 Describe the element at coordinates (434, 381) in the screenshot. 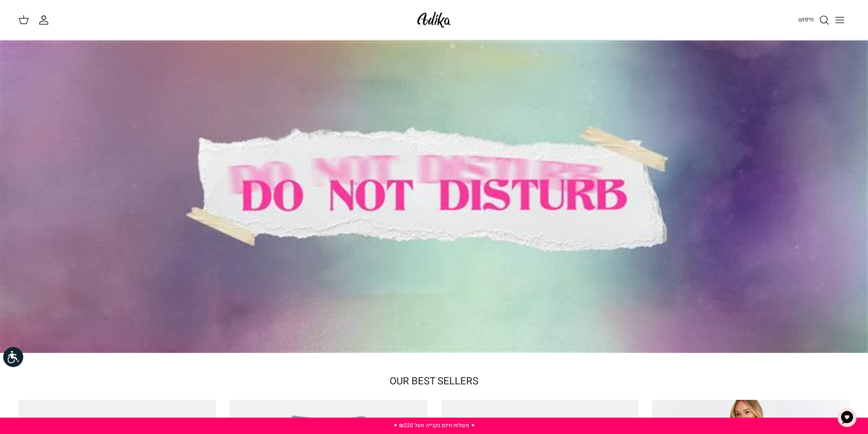

I see `span: OUR BEST SELLERS` at that location.